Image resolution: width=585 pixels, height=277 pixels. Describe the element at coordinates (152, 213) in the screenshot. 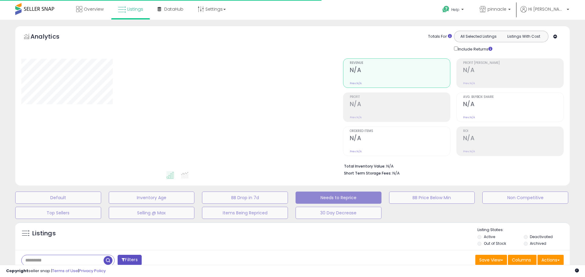

I see `button: Selling @ Max` at that location.